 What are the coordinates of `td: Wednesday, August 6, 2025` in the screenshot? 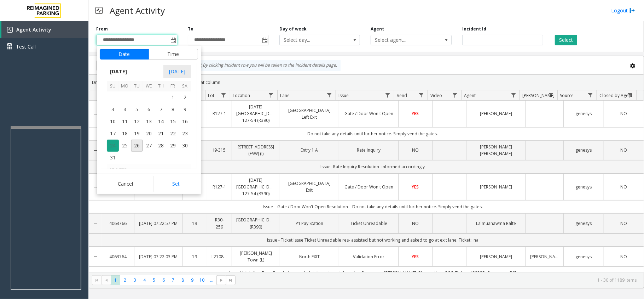 It's located at (149, 110).